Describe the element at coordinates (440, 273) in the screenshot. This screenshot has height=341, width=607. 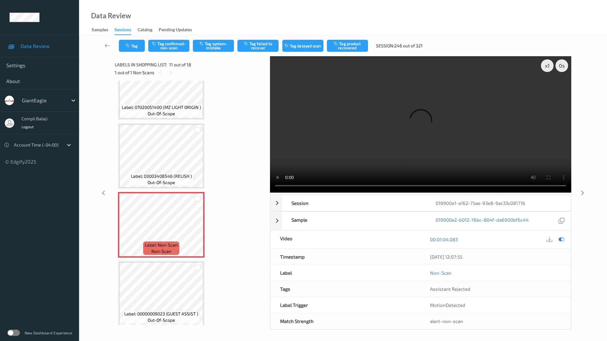
I see `a: Non-Scan` at that location.